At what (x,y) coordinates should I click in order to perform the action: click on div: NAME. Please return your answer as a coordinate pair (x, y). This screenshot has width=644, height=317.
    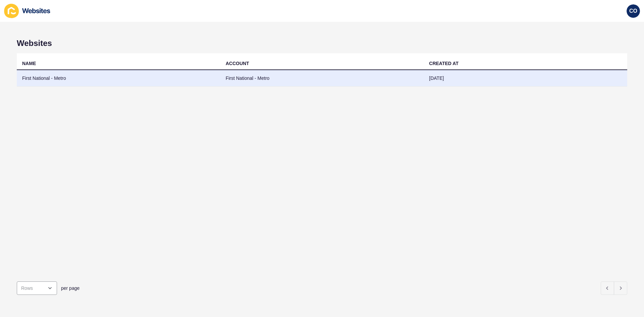
    Looking at the image, I should click on (29, 63).